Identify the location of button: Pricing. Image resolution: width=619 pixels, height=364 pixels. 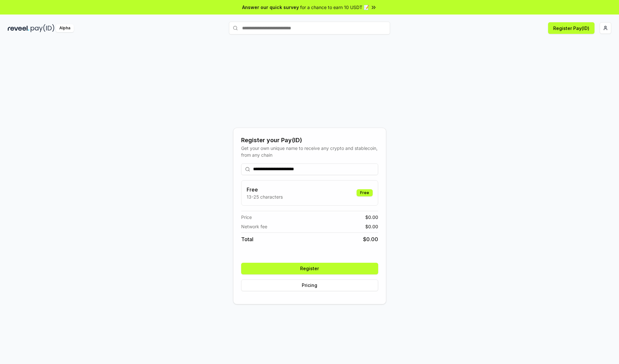
(310, 285).